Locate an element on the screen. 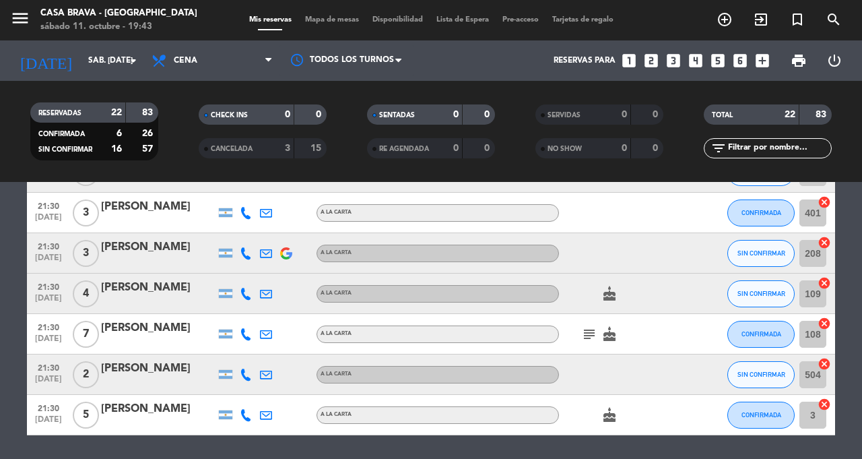 This screenshot has height=459, width=862. strong: 15 is located at coordinates (317, 148).